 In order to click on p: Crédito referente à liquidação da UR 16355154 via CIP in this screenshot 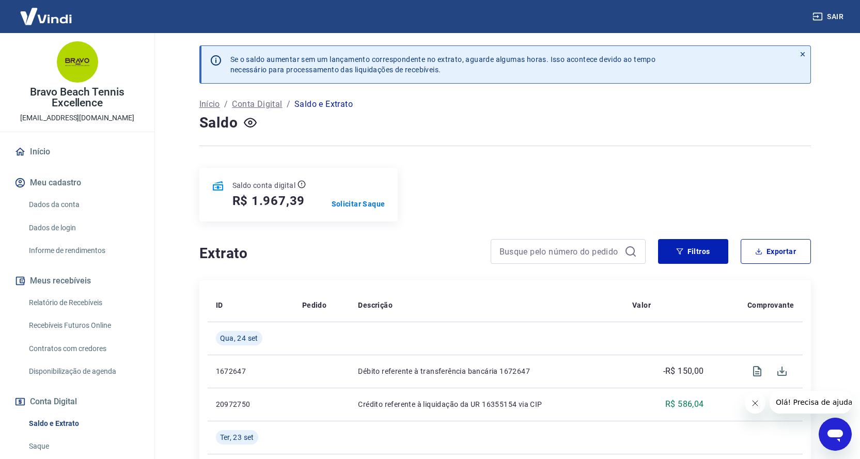, I will do `click(486, 404)`.